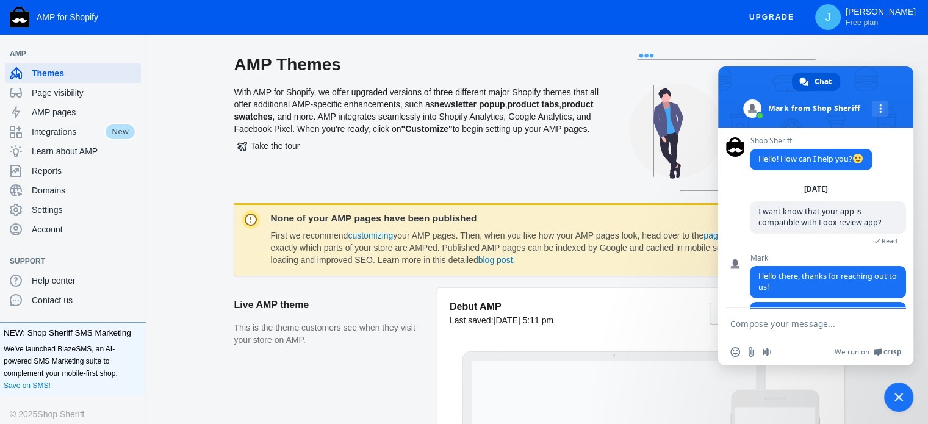 The height and width of the screenshot is (424, 928). Describe the element at coordinates (417, 128) in the screenshot. I see `div: With AMP for Shopify, we offer upgraded versions of three different major Shopify themes that all...` at that location.